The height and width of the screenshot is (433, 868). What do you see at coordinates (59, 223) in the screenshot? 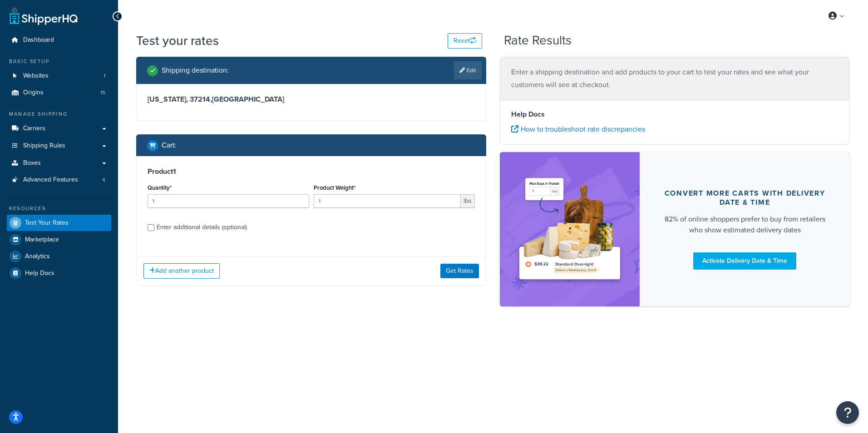
I see `li: Test Your Rates` at bounding box center [59, 223].